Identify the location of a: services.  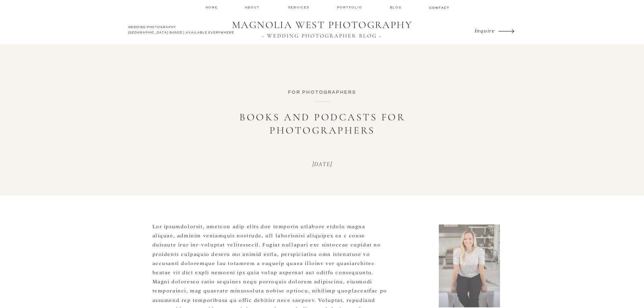
(299, 7).